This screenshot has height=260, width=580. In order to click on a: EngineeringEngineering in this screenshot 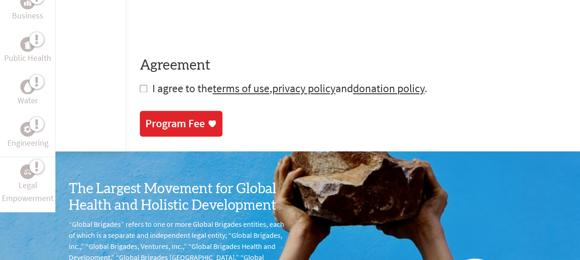, I will do `click(28, 136)`.